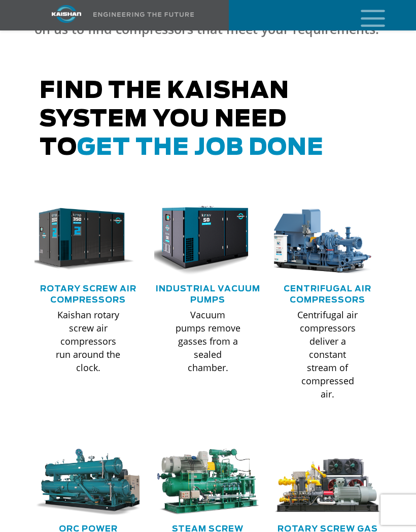 This screenshot has height=532, width=416. I want to click on img: Engineering the future, so click(143, 14).